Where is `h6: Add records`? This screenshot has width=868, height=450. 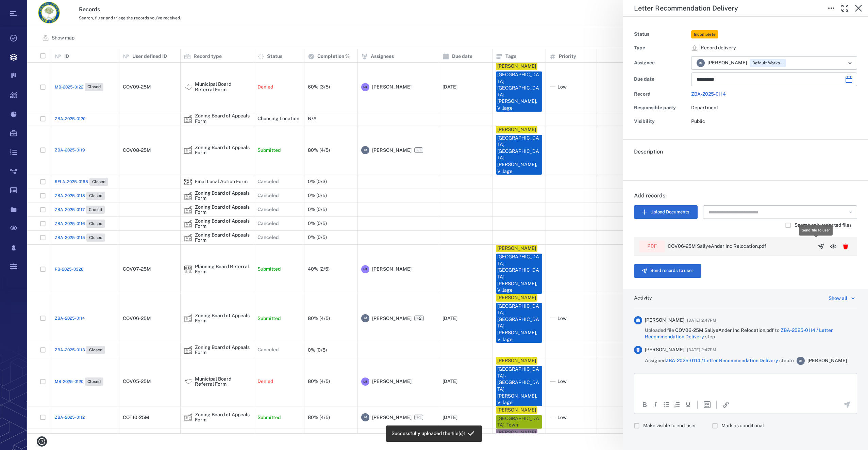
h6: Add records is located at coordinates (746, 198).